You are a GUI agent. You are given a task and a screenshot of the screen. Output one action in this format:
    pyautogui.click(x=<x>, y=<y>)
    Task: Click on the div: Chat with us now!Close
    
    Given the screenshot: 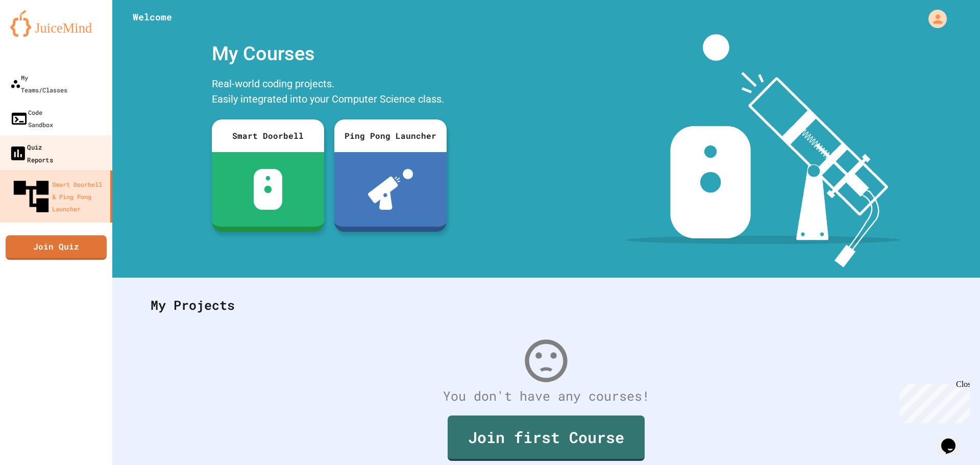 What is the action you would take?
    pyautogui.click(x=37, y=34)
    